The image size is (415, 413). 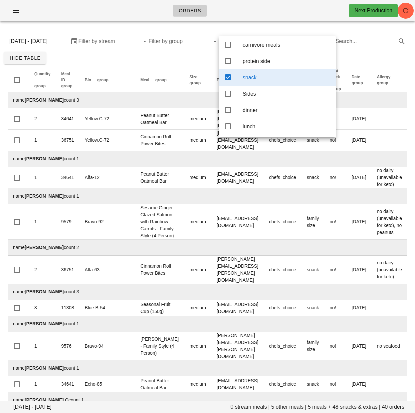 I want to click on th: Date: Not sorted. Activate to sort ascending., so click(x=359, y=80).